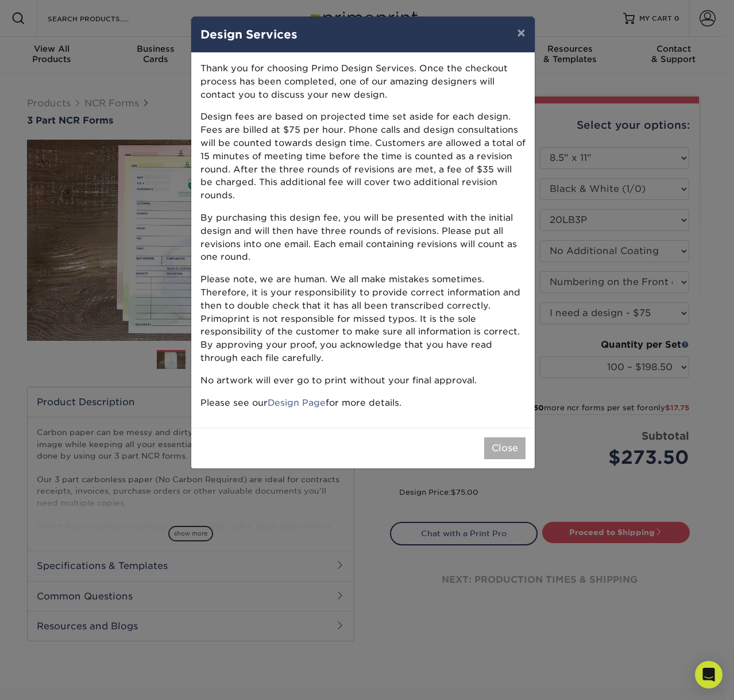 This screenshot has height=700, width=734. What do you see at coordinates (363, 237) in the screenshot?
I see `p: By purchasing this design fee, you will be presented with the initial design and will then have t...` at bounding box center [363, 237].